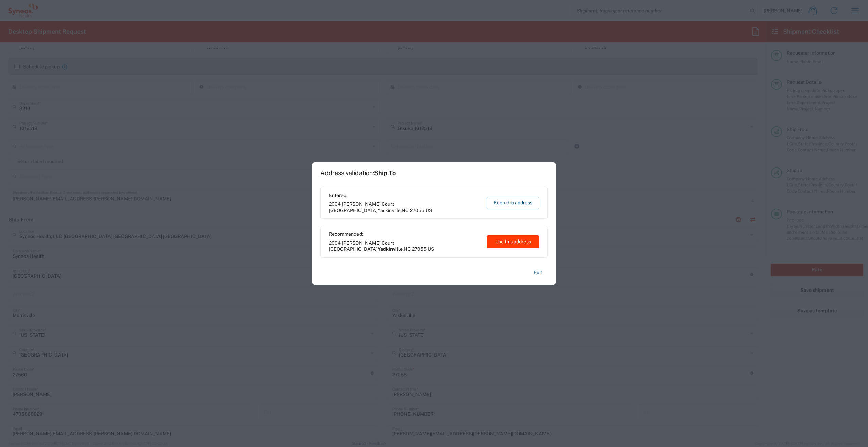 The width and height of the screenshot is (868, 447). Describe the element at coordinates (404, 234) in the screenshot. I see `span: Recommended:` at that location.